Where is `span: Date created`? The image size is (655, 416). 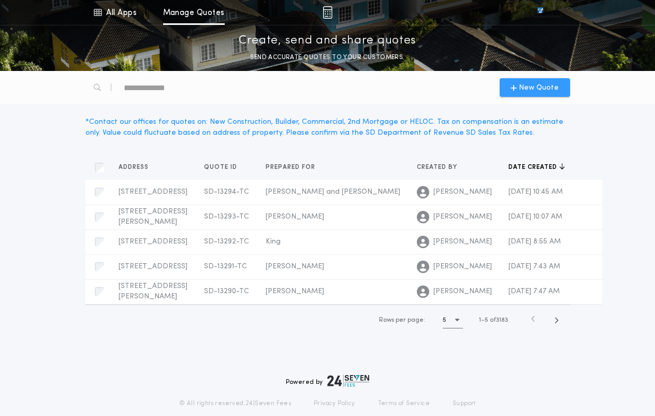
span: Date created is located at coordinates (534, 167).